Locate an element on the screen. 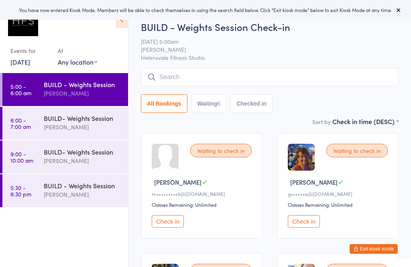 This screenshot has width=411, height=267. div: You have now entered Kiosk Mode. Members will be able to check themselves in using the search fie... is located at coordinates (205, 10).